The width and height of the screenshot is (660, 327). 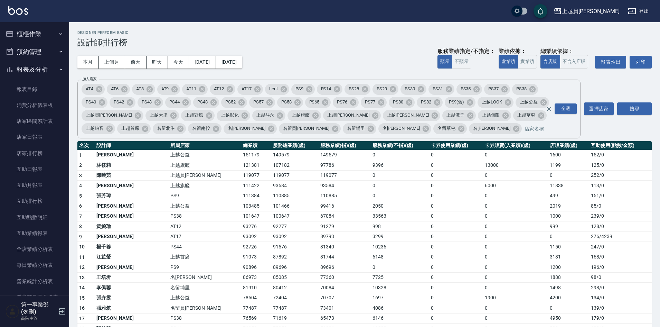 What do you see at coordinates (508, 62) in the screenshot?
I see `button: 虛業績` at bounding box center [508, 62].